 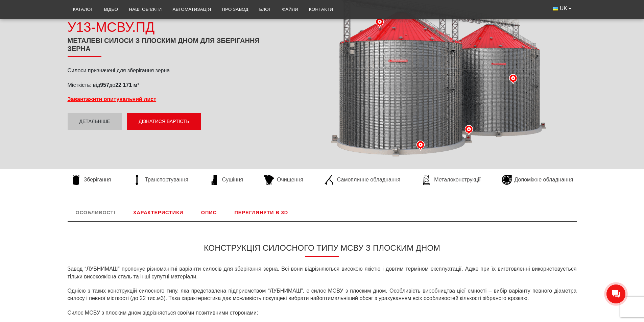 What do you see at coordinates (164, 122) in the screenshot?
I see `button: Дізнатися вартість` at bounding box center [164, 122].